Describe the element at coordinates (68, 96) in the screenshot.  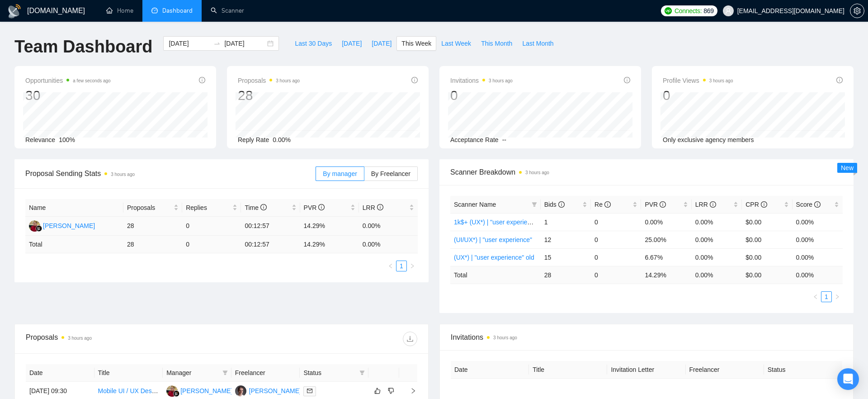
I see `div: 30` at that location.